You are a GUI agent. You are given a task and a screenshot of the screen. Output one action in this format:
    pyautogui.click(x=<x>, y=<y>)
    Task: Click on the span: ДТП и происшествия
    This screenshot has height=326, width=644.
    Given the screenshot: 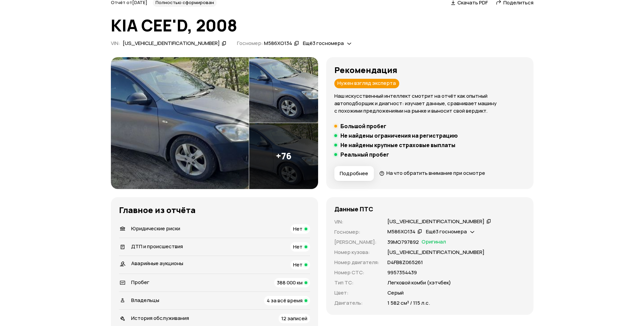 What is the action you would take?
    pyautogui.click(x=157, y=247)
    